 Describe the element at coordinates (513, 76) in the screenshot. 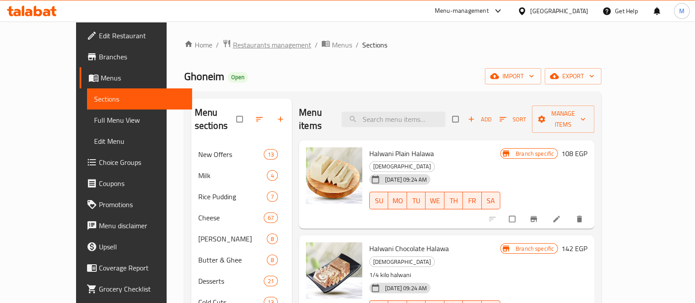

I see `span: import` at that location.